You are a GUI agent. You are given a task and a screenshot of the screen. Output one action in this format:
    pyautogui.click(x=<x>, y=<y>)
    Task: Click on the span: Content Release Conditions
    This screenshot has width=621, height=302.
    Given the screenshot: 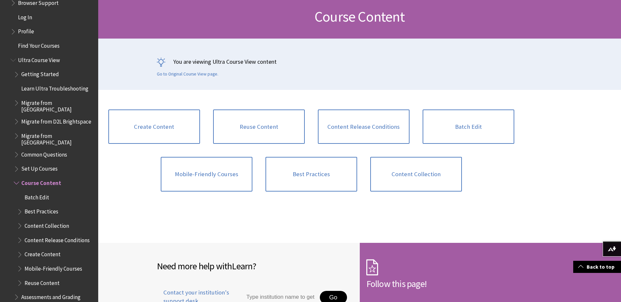 What is the action you would take?
    pyautogui.click(x=57, y=239)
    